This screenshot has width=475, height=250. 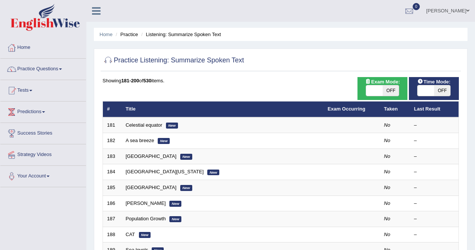 What do you see at coordinates (43, 154) in the screenshot?
I see `a: Strategy Videos` at bounding box center [43, 154].